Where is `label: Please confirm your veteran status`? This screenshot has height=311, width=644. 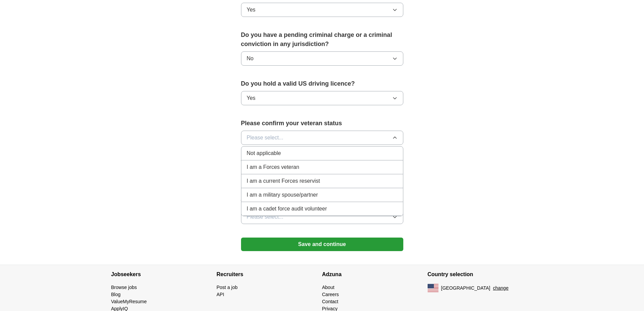 label: Please confirm your veteran status is located at coordinates (322, 123).